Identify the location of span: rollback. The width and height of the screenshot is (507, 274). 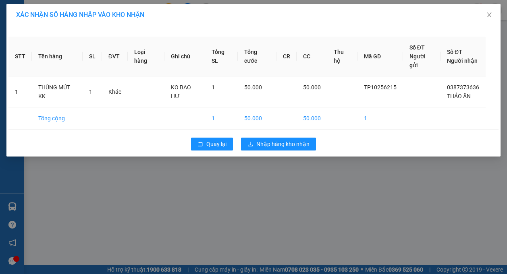
(200, 145).